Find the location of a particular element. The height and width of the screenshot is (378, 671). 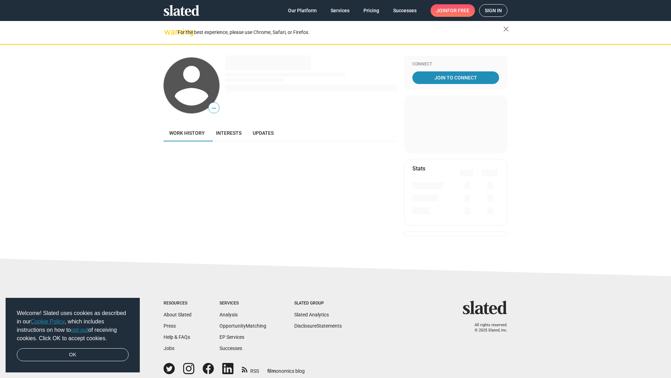

mat-icon: warning is located at coordinates (168, 32).